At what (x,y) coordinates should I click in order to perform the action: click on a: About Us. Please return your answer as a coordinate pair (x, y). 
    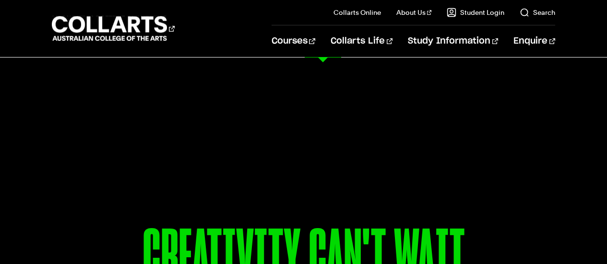
    Looking at the image, I should click on (414, 12).